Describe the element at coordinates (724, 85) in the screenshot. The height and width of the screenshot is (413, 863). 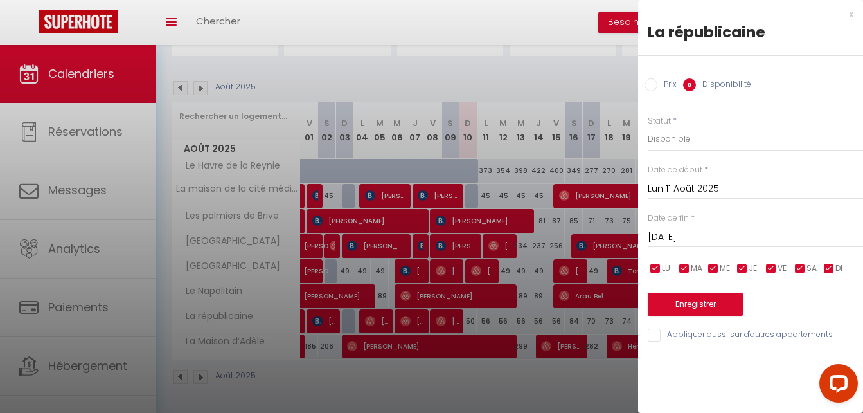
I see `label: Disponibilité` at that location.